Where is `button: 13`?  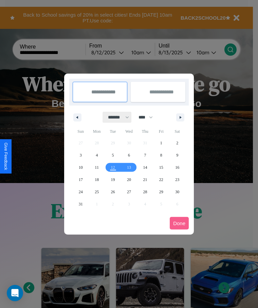
button: 13 is located at coordinates (129, 167).